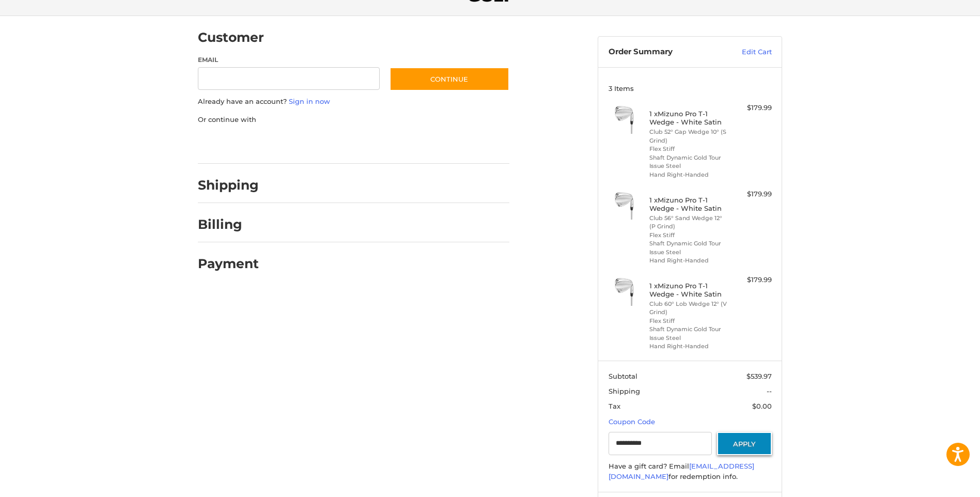 The image size is (980, 497). What do you see at coordinates (310, 101) in the screenshot?
I see `a: Sign in now` at bounding box center [310, 101].